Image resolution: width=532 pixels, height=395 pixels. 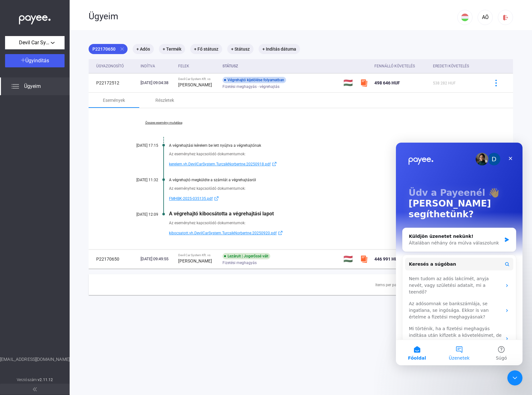 I want to click on span: Ügyindítás, so click(x=37, y=61).